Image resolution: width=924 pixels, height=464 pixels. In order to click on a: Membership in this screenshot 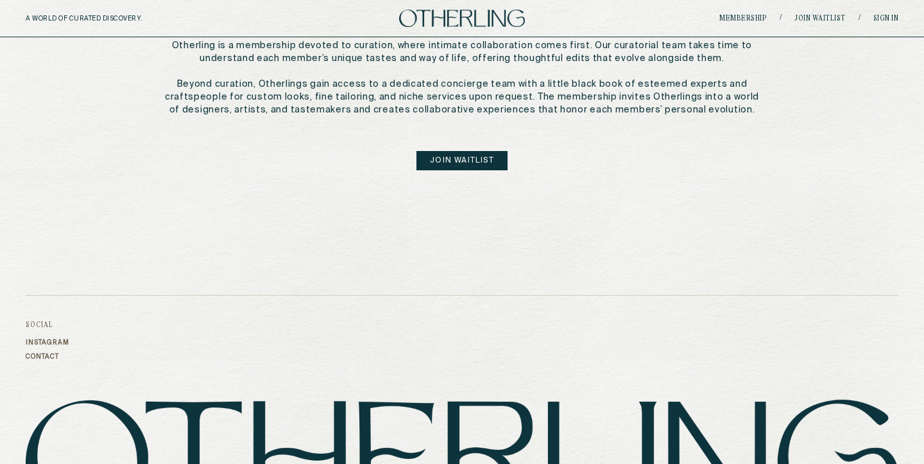, I will do `click(743, 19)`.